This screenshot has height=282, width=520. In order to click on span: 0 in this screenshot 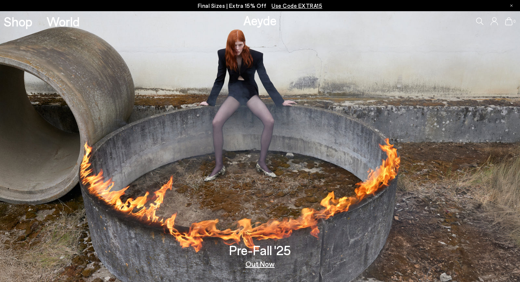, I will do `click(514, 21)`.